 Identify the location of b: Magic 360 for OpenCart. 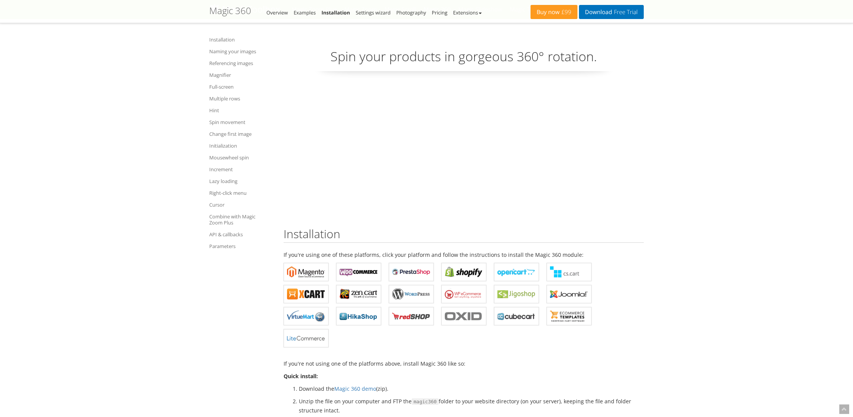
(516, 272).